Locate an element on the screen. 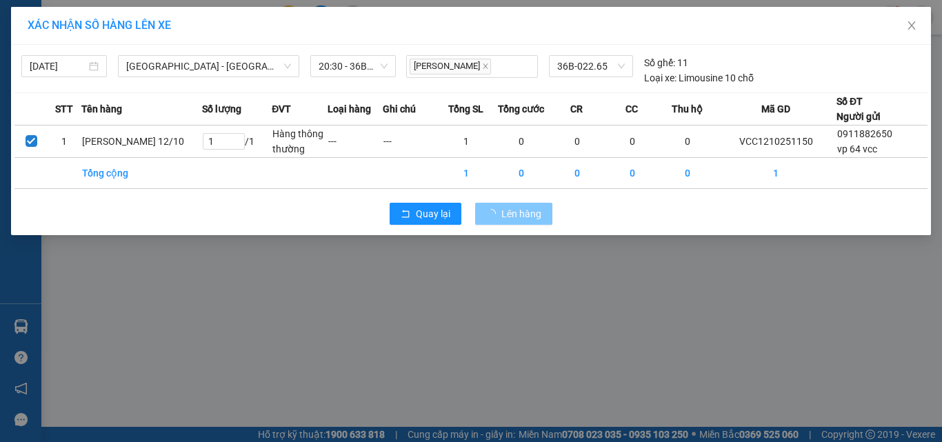 The height and width of the screenshot is (442, 942). button: rollbackQuay lại is located at coordinates (425, 214).